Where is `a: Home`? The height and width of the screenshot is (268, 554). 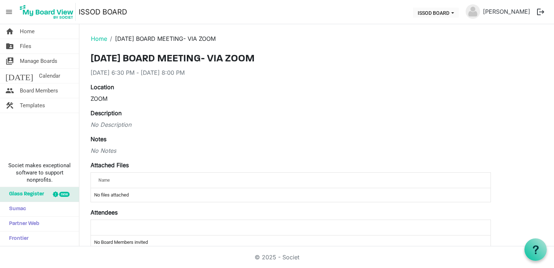
a: Home is located at coordinates (99, 39).